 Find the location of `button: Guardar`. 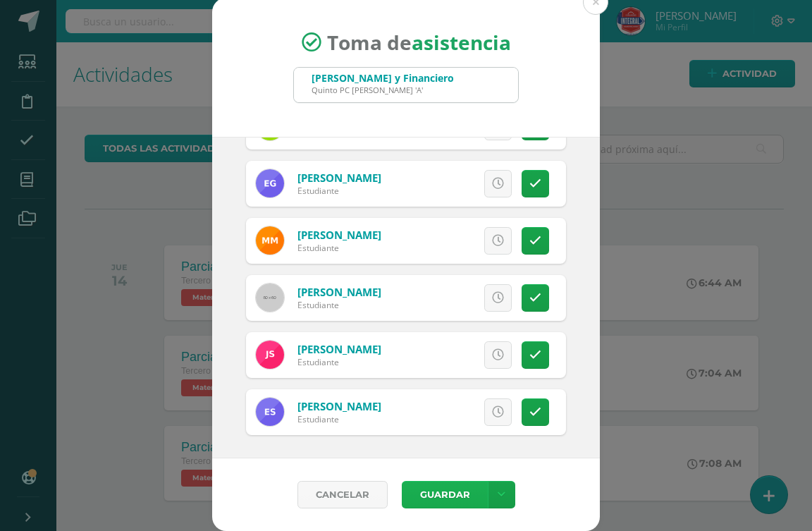

button: Guardar is located at coordinates (445, 494).